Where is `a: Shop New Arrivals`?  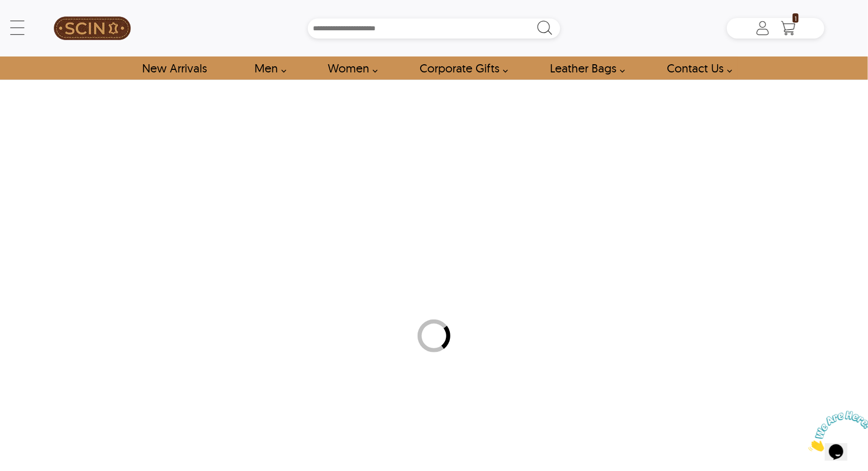 a: Shop New Arrivals is located at coordinates (174, 68).